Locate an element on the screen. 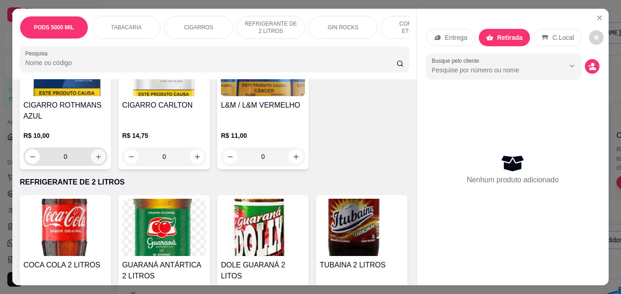  p: R$ 14,75 is located at coordinates (164, 135).